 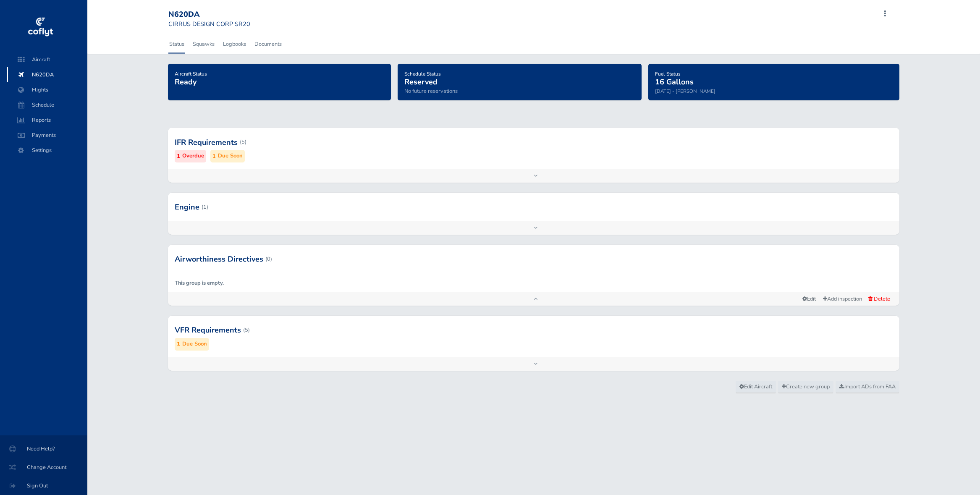 I want to click on a: Import ADs from FAA, so click(x=867, y=387).